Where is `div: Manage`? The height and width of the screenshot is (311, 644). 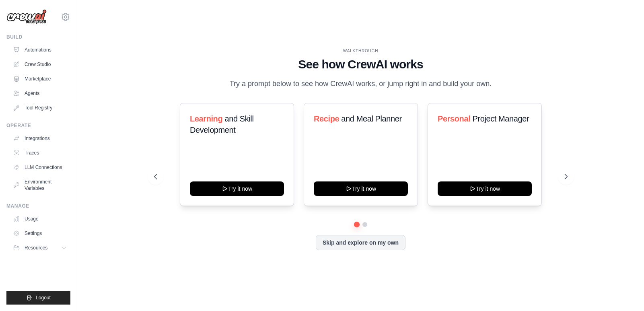
div: Manage is located at coordinates (38, 206).